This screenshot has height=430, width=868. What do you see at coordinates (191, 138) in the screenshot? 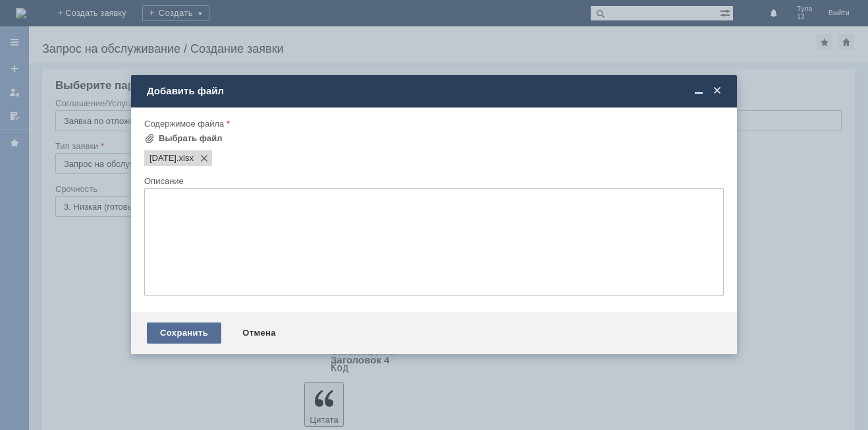
I see `div: Выбрать файл` at bounding box center [191, 138].